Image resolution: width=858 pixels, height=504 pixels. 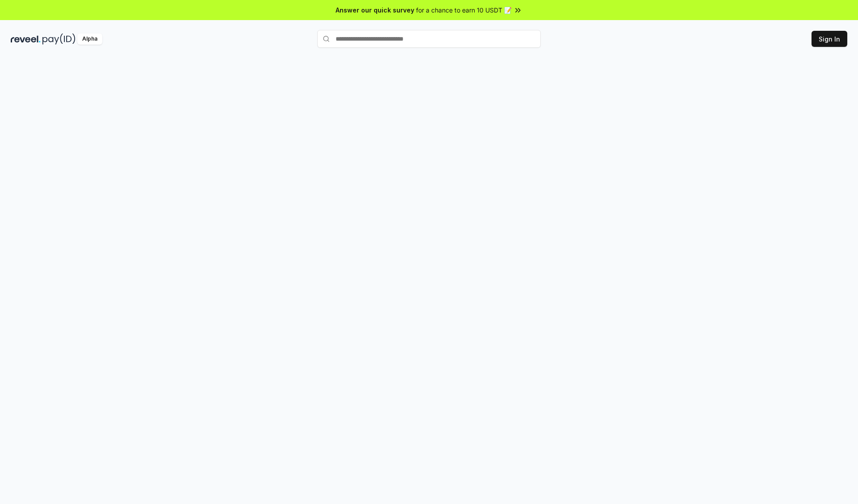 What do you see at coordinates (26, 39) in the screenshot?
I see `img: reveel_dark` at bounding box center [26, 39].